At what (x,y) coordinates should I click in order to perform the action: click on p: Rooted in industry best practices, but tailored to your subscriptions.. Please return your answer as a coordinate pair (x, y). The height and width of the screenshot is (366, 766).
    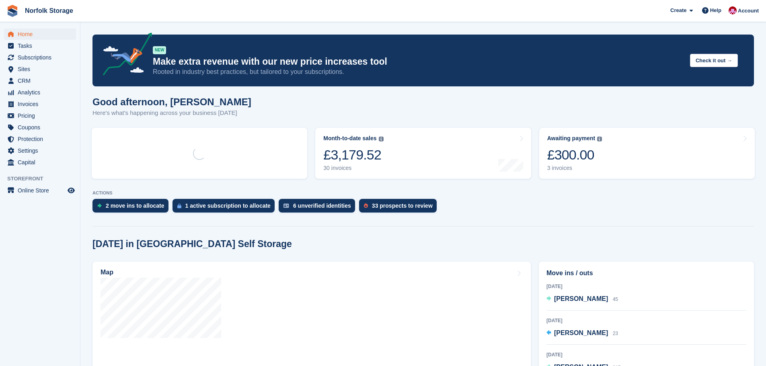
    Looking at the image, I should click on (418, 72).